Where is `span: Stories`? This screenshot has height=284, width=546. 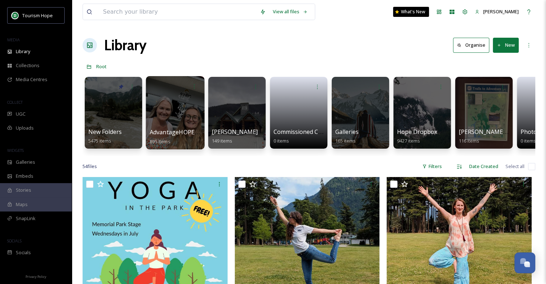
span: Stories is located at coordinates (23, 190).